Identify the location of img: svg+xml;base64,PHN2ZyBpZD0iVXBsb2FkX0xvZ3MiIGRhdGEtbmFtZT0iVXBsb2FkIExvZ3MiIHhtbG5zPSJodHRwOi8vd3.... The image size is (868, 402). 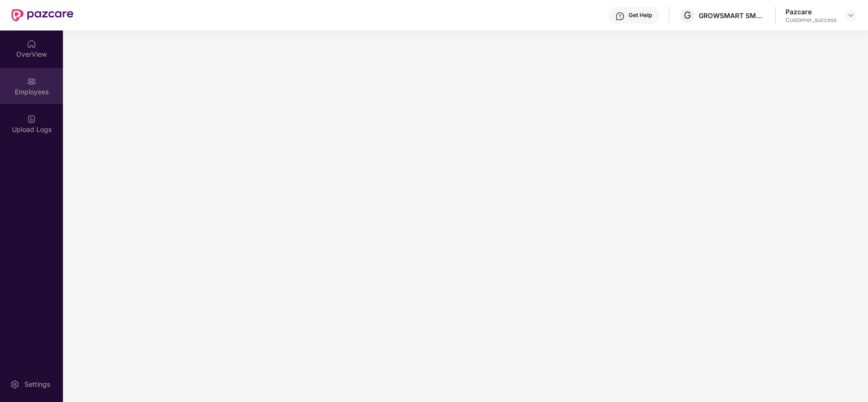
(31, 119).